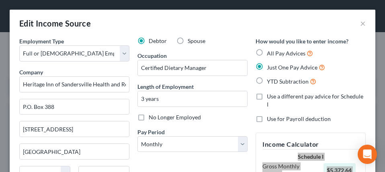 This screenshot has width=385, height=172. Describe the element at coordinates (175, 117) in the screenshot. I see `span: No Longer Employed` at that location.